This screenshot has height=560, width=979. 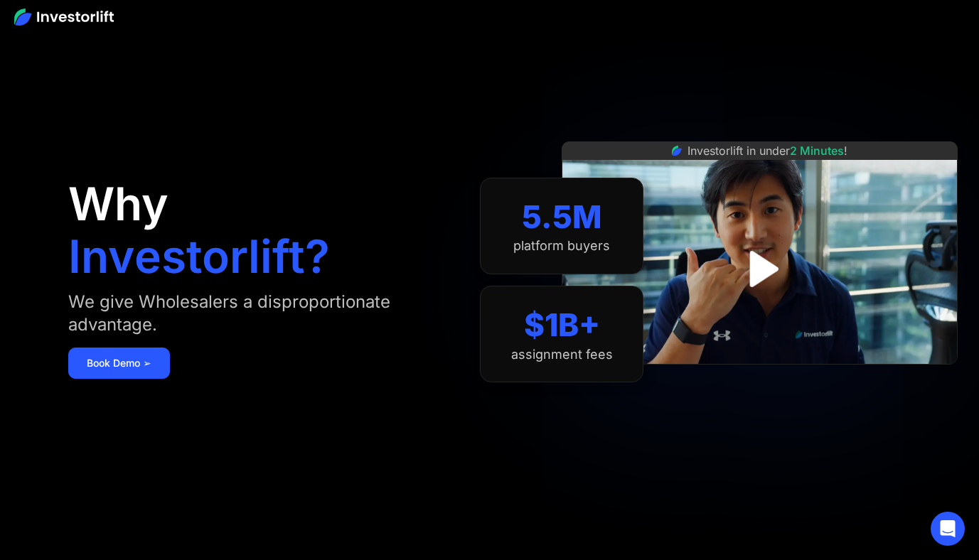 What do you see at coordinates (561, 217) in the screenshot?
I see `div: 5.5M` at bounding box center [561, 217].